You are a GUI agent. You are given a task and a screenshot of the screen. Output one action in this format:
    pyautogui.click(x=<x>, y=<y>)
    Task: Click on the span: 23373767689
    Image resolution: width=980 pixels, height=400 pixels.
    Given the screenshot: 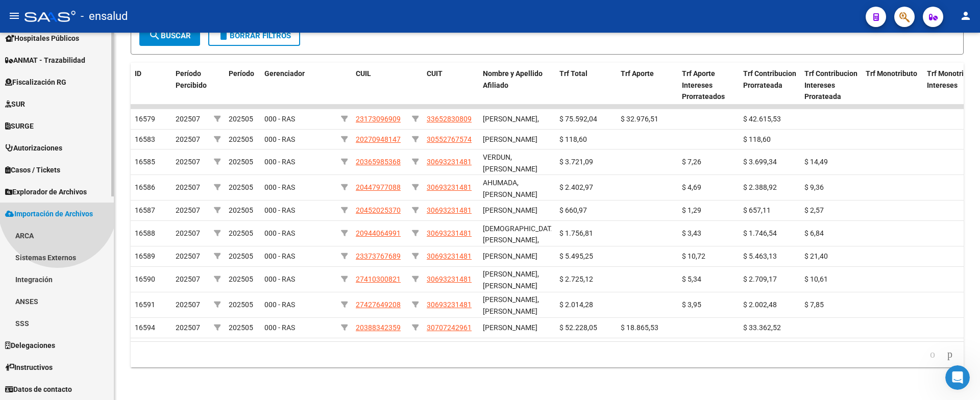 What is the action you would take?
    pyautogui.click(x=378, y=256)
    